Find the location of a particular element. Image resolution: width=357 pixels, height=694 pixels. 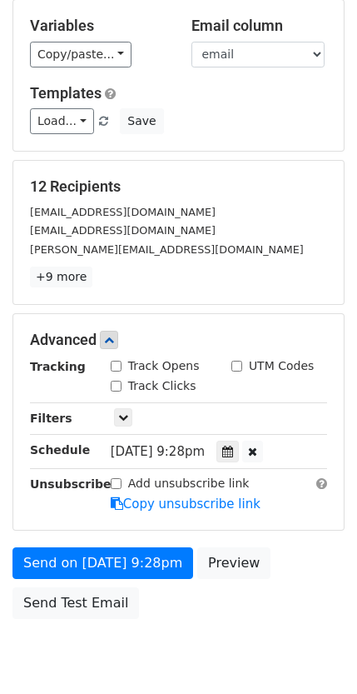

a: +9 more is located at coordinates (61, 277).